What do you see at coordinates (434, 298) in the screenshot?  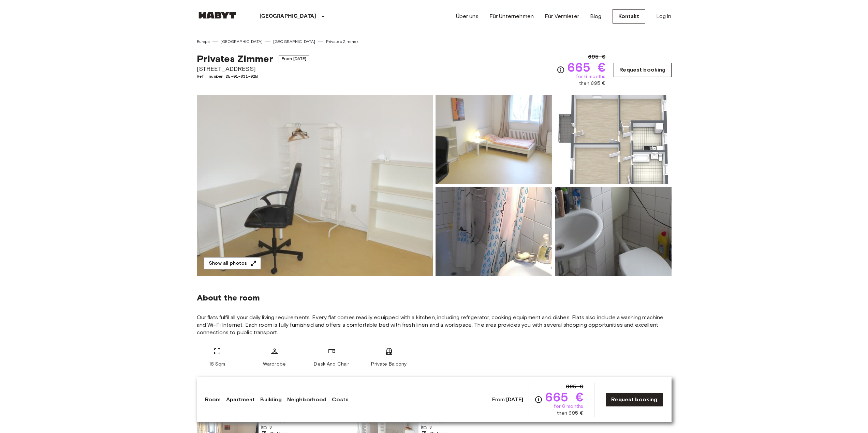 I see `span: About the room` at bounding box center [434, 298].